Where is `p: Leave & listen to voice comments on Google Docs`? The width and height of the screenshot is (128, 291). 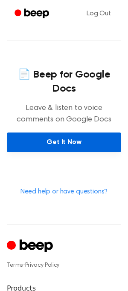
p: Leave & listen to voice comments on Google Docs is located at coordinates (64, 114).